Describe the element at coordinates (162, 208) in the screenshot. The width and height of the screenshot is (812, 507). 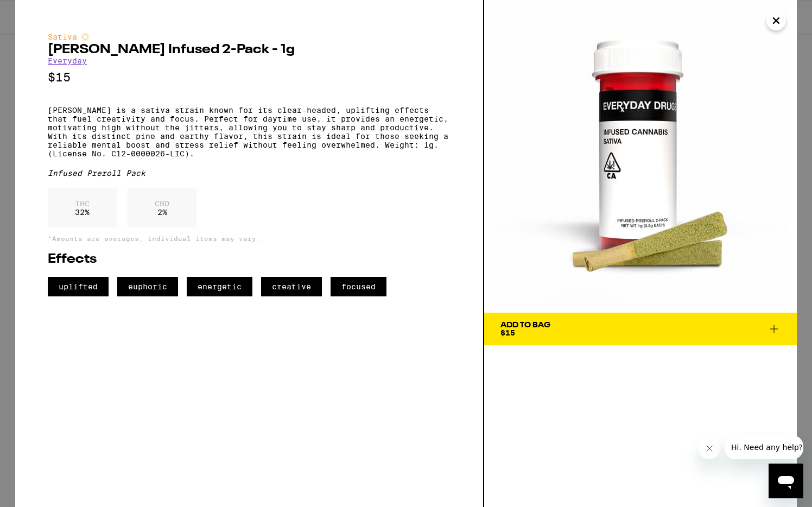
I see `div: 2 %` at that location.